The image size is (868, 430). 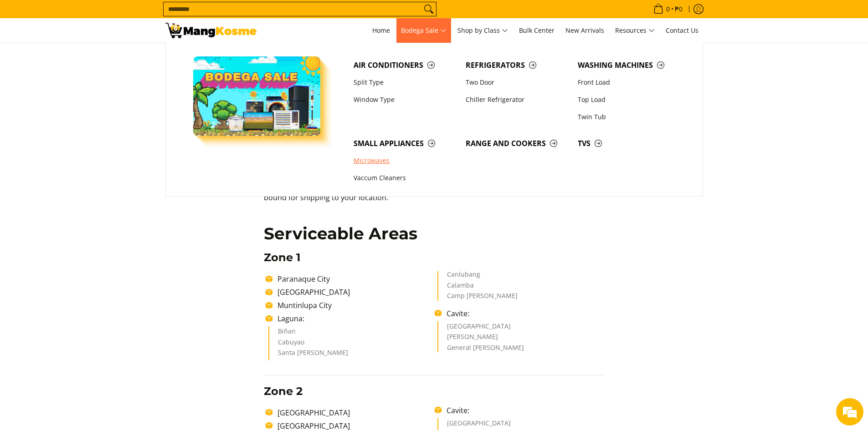 What do you see at coordinates (520, 288) in the screenshot?
I see `li: Calamba` at bounding box center [520, 288].